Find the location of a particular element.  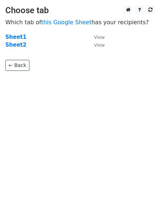

a: Sheet2 is located at coordinates (16, 45).